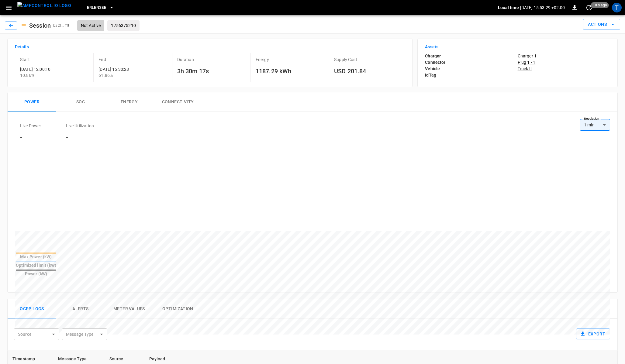 This screenshot has height=364, width=625. Describe the element at coordinates (91, 26) in the screenshot. I see `div: Not Active` at that location.